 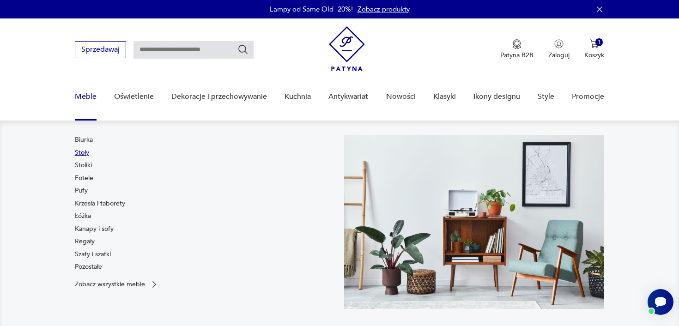 What do you see at coordinates (82, 153) in the screenshot?
I see `a: Stoły` at bounding box center [82, 153].